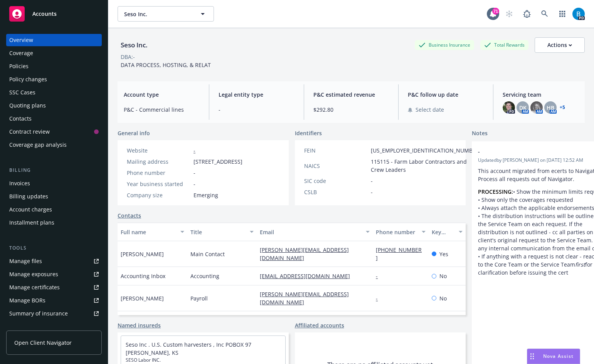  I want to click on a: Overview, so click(54, 40).